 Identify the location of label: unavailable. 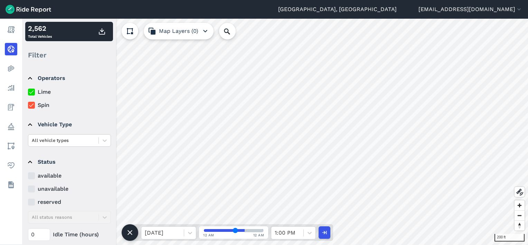
(69, 189).